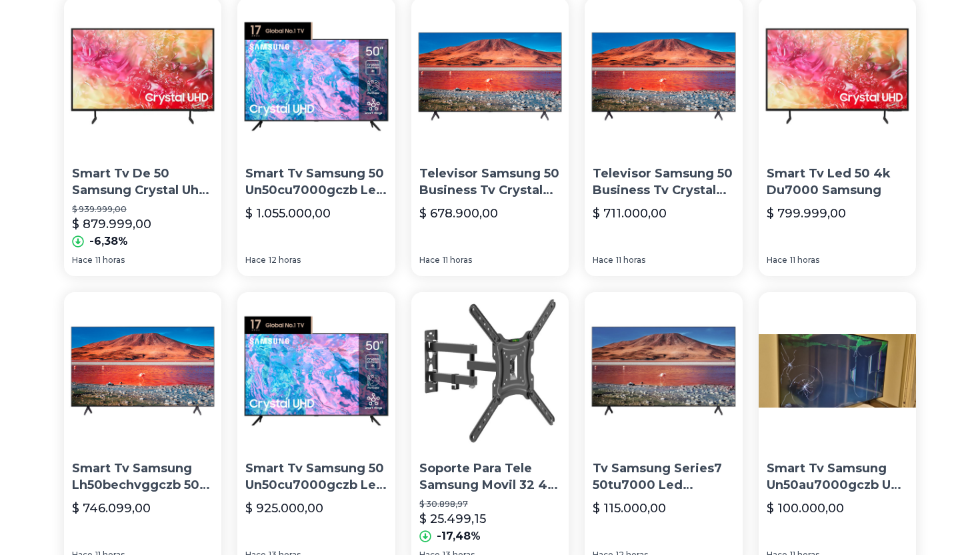  Describe the element at coordinates (806, 213) in the screenshot. I see `p: $ 799.999,00` at that location.